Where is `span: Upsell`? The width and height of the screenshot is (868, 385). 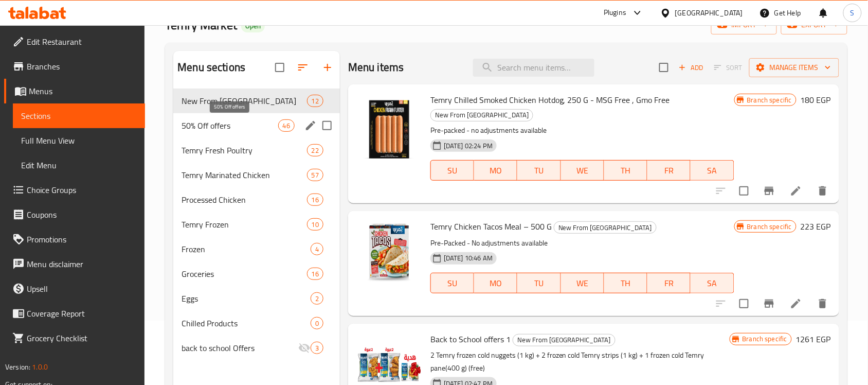 span: Upsell is located at coordinates (82, 289).